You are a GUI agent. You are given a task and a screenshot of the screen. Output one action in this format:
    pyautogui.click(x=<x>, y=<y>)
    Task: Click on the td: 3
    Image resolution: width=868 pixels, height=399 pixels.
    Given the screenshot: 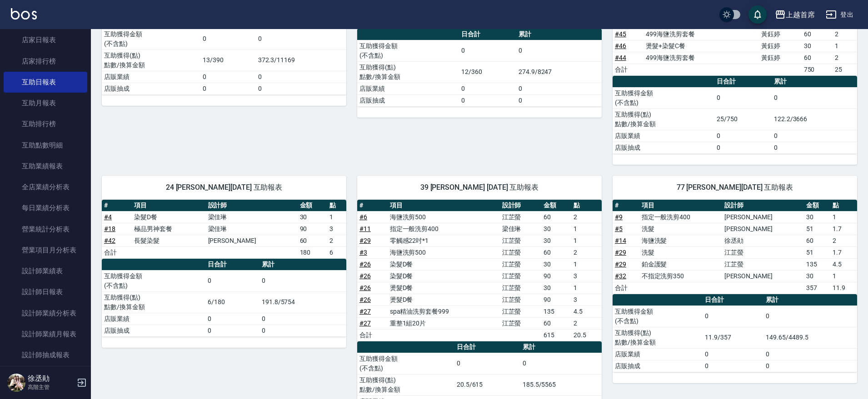 What is the action you would take?
    pyautogui.click(x=586, y=300)
    